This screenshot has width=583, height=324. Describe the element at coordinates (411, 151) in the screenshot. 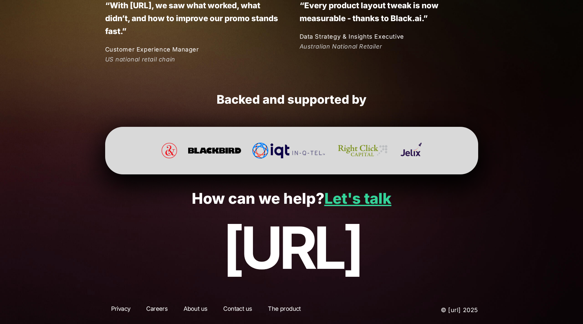

I see `img: Jelix Ventures Website` at that location.